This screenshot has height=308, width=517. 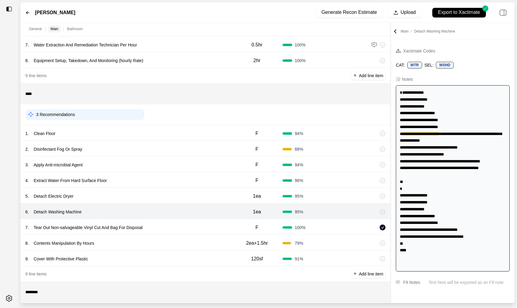 What do you see at coordinates (349, 12) in the screenshot?
I see `p: Generate Recon Estimate` at bounding box center [349, 12].